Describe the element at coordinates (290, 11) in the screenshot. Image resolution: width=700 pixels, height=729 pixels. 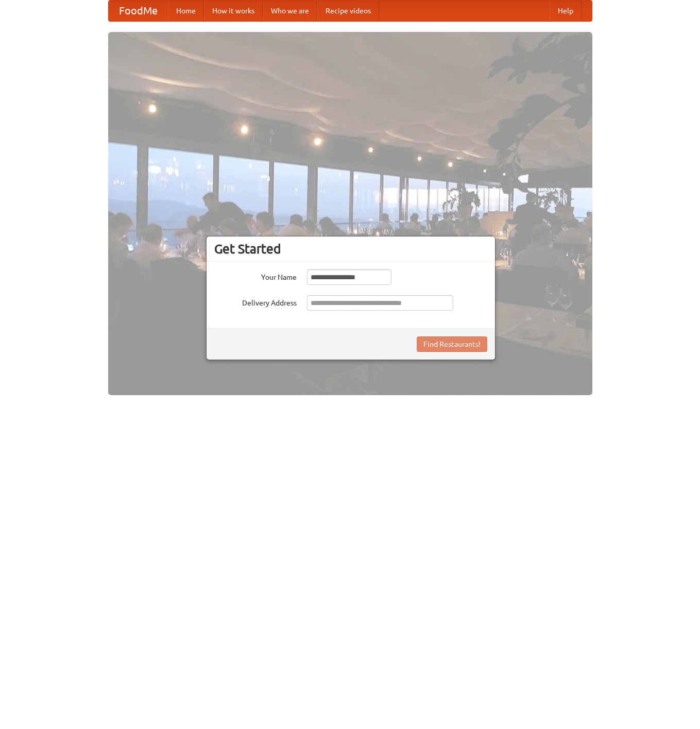
I see `a: Who we are` at that location.